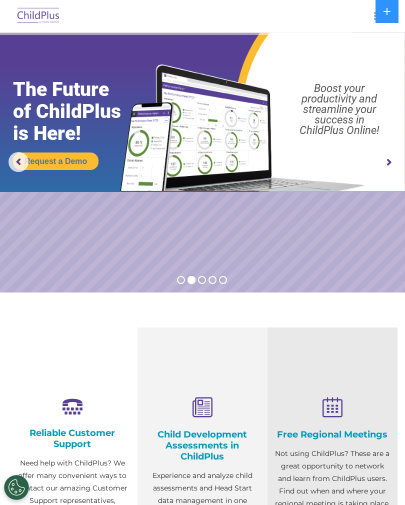  Describe the element at coordinates (39, 16) in the screenshot. I see `img: ChildPlus by Procare Solutions` at that location.